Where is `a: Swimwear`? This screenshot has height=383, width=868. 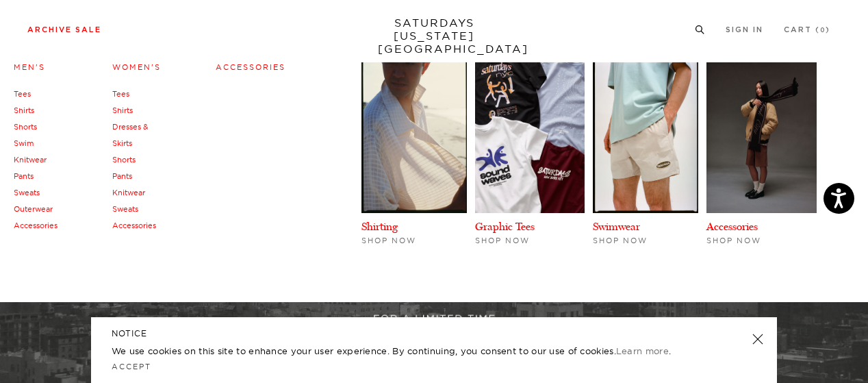
a: Swimwear is located at coordinates (616, 226).